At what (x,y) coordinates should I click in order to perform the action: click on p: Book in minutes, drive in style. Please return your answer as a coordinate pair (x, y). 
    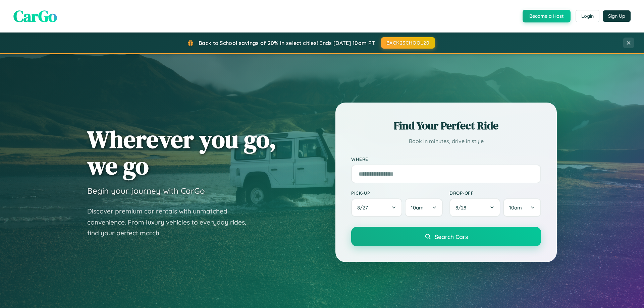
    Looking at the image, I should click on (446, 141).